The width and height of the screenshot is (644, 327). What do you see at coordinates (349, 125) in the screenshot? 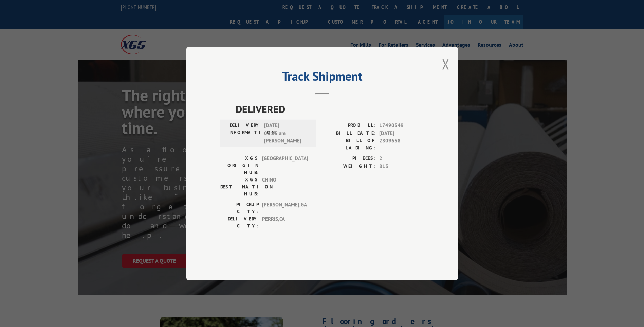
I see `label: PROBILL:` at bounding box center [349, 125].